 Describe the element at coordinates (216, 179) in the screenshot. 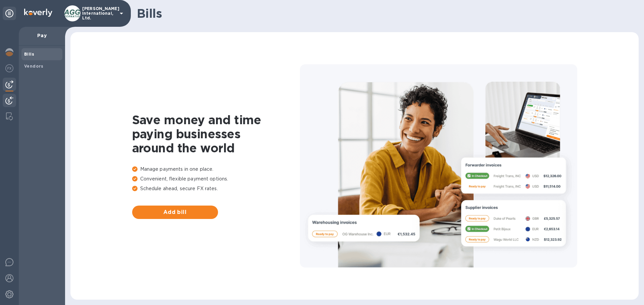

I see `p: Convenient, flexible payment options.` at that location.